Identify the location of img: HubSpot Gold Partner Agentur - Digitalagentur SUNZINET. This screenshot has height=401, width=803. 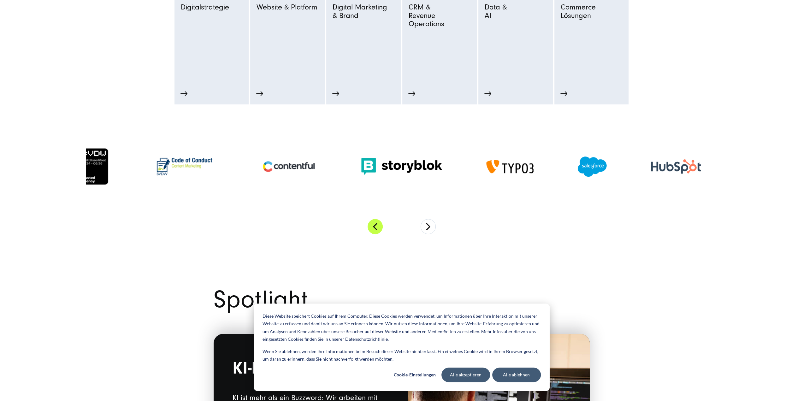
(676, 166).